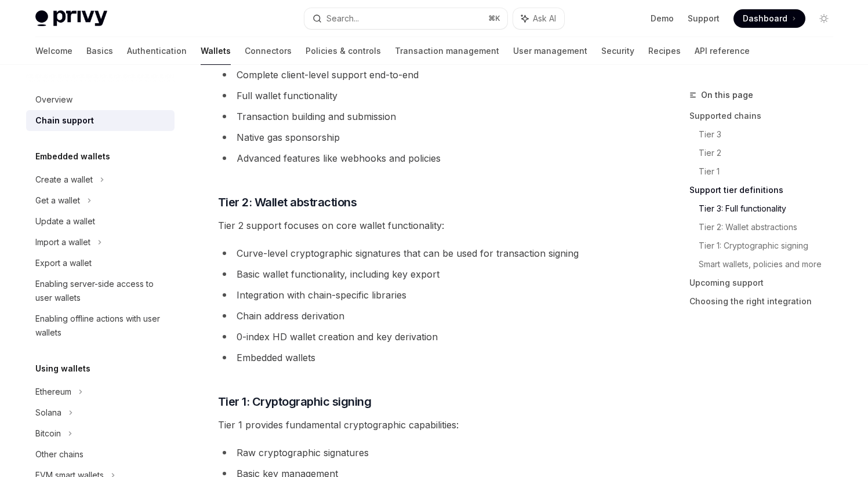 Image resolution: width=868 pixels, height=477 pixels. Describe the element at coordinates (722, 51) in the screenshot. I see `a: API reference` at that location.